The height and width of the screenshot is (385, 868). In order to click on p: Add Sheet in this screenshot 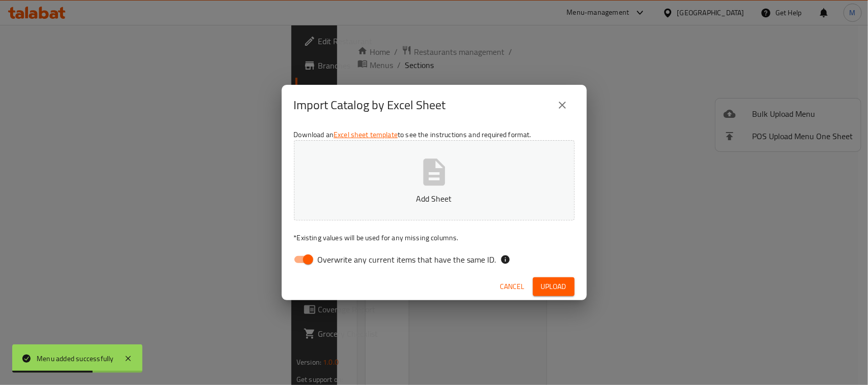, I will do `click(434, 199)`.